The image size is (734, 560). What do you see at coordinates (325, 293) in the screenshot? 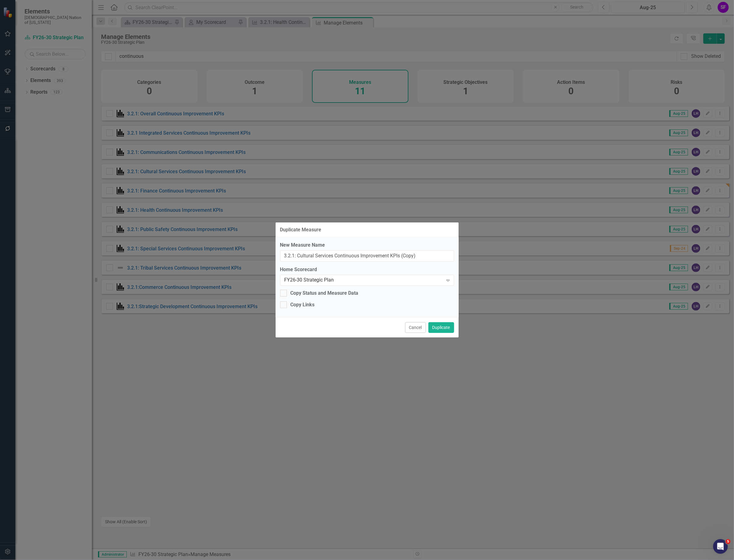
I see `div: Copy Status and Measure Data` at bounding box center [325, 293].